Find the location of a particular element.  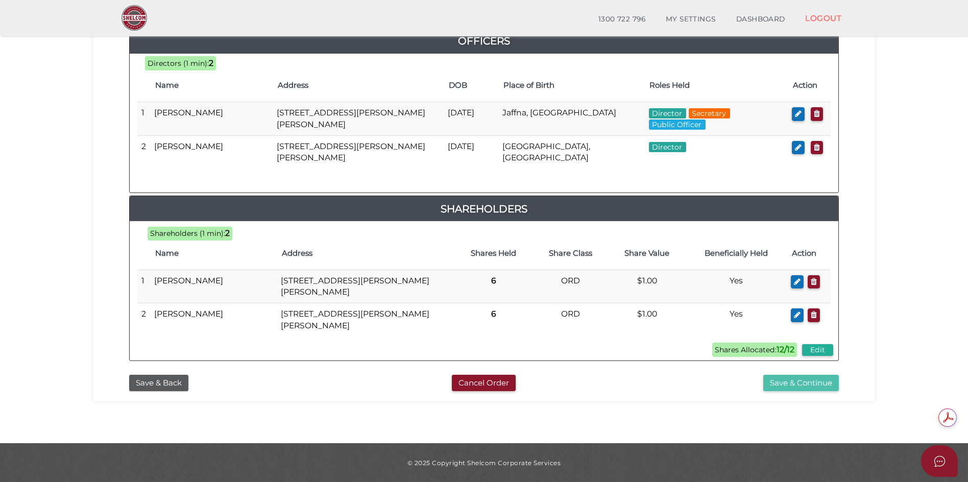

h4: Share Class is located at coordinates (570, 253).